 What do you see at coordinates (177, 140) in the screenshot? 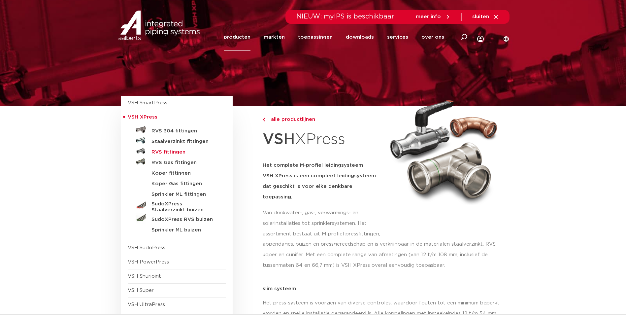
I see `a: Staalverzinkt fittingen` at bounding box center [177, 140].